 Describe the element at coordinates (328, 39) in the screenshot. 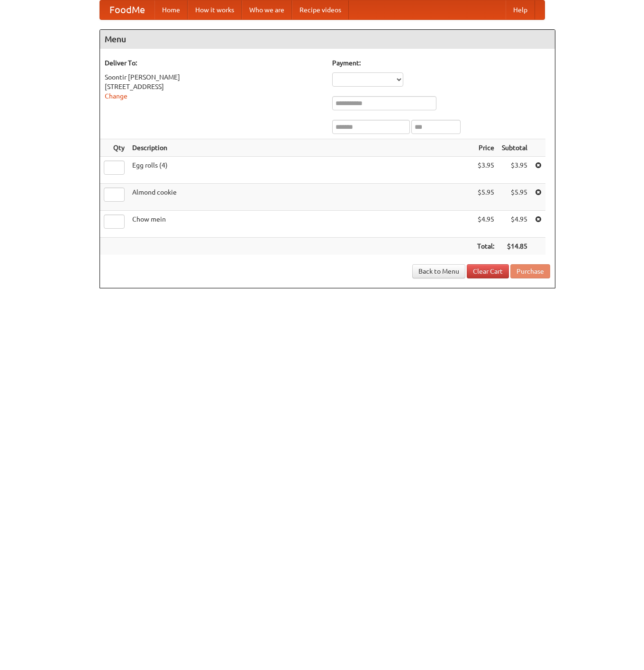

I see `h4: Menu` at that location.